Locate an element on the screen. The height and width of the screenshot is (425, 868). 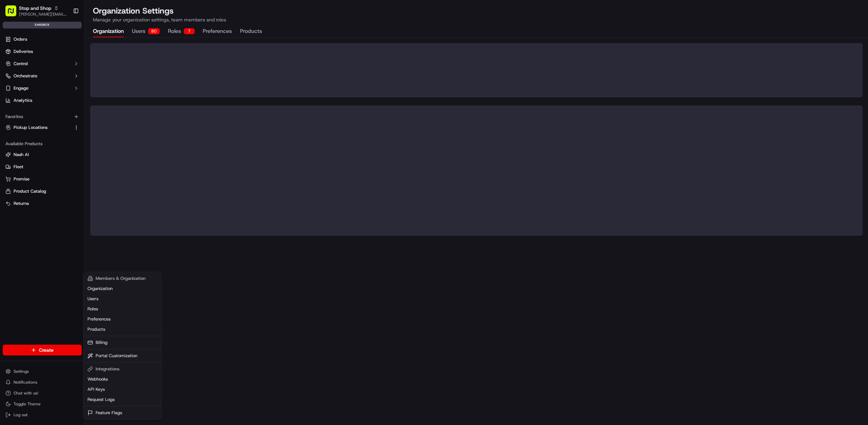
a: Products is located at coordinates (122, 329).